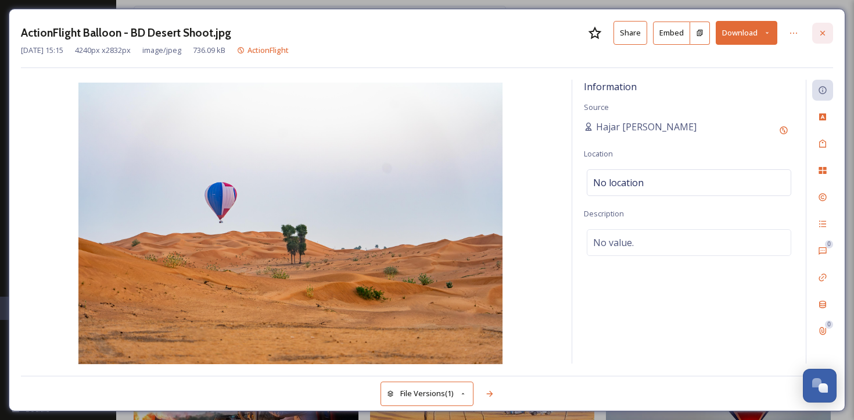  What do you see at coordinates (596, 107) in the screenshot?
I see `span: Source` at bounding box center [596, 107].